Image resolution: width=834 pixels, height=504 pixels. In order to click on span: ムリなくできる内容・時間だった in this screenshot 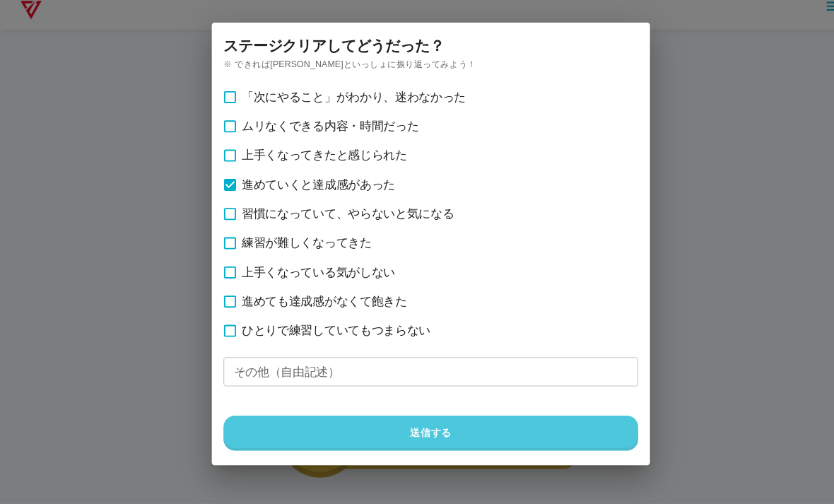, I will do `click(319, 139)`.